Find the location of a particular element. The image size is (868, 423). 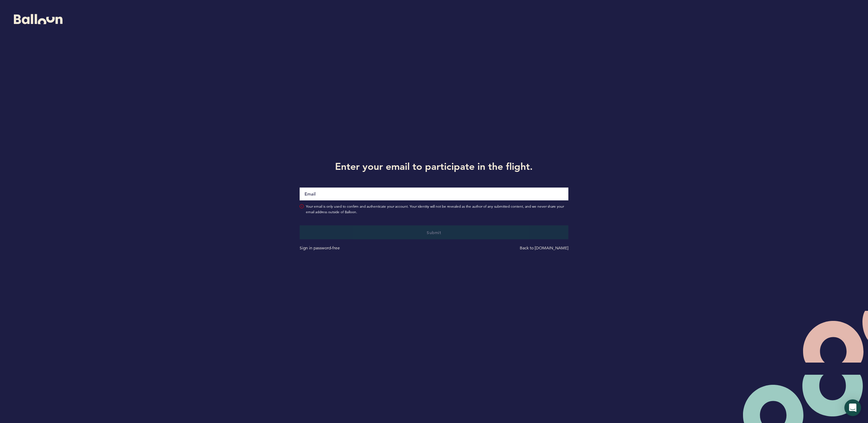

div: Open Intercom Messenger is located at coordinates (853, 408).